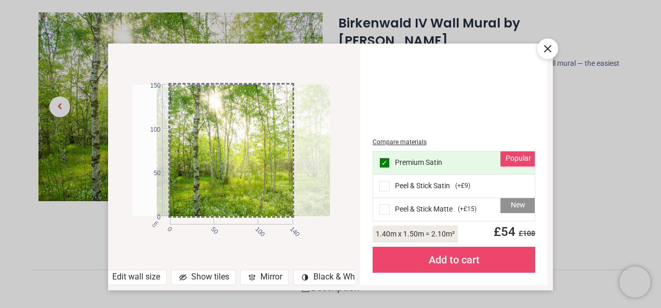 Image resolution: width=661 pixels, height=308 pixels. What do you see at coordinates (203, 278) in the screenshot?
I see `div: Show tiles` at bounding box center [203, 278].